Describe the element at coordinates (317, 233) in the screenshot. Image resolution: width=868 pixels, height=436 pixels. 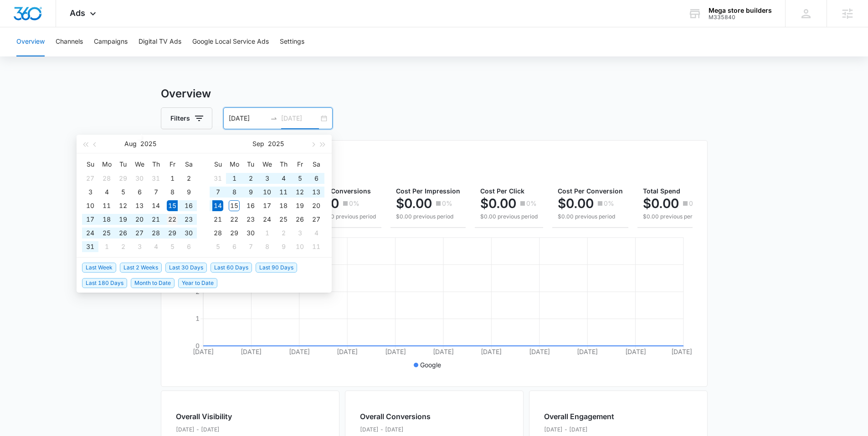
I see `td: 2025-10-04` at that location.